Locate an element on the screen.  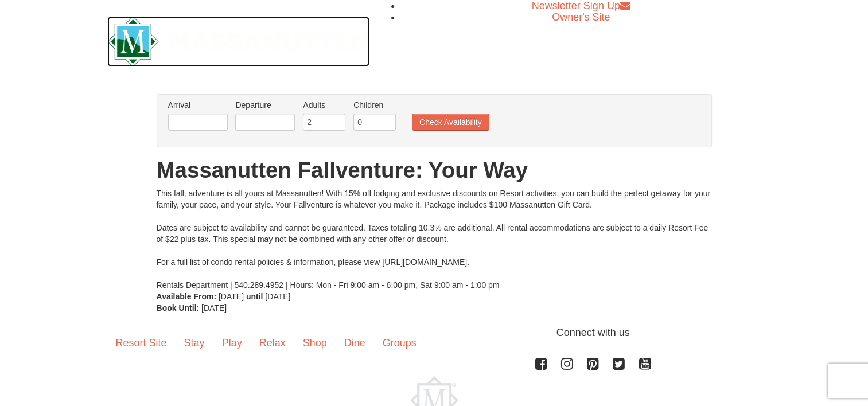
p: Connect with us is located at coordinates (434, 333).